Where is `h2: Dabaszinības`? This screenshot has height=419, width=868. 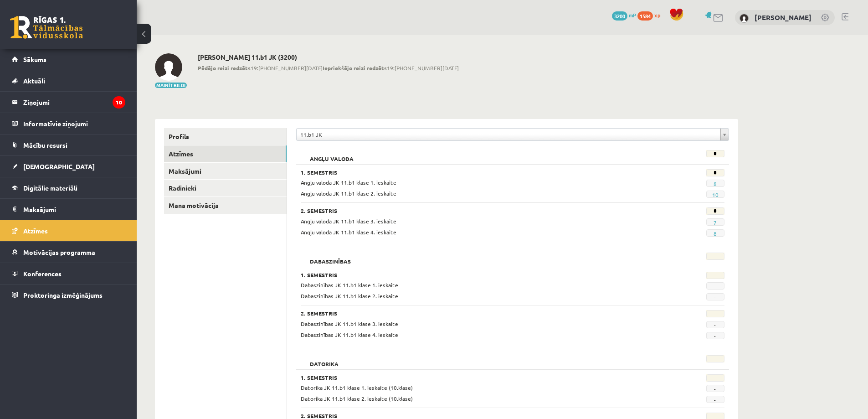 h2: Dabaszinības is located at coordinates (330, 257).